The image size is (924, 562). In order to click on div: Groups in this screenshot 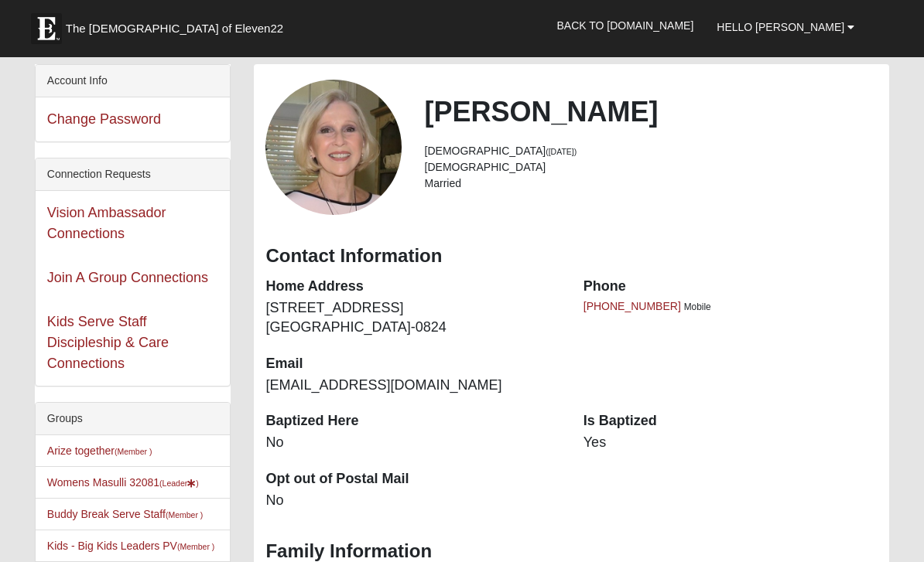, I will do `click(133, 419)`.